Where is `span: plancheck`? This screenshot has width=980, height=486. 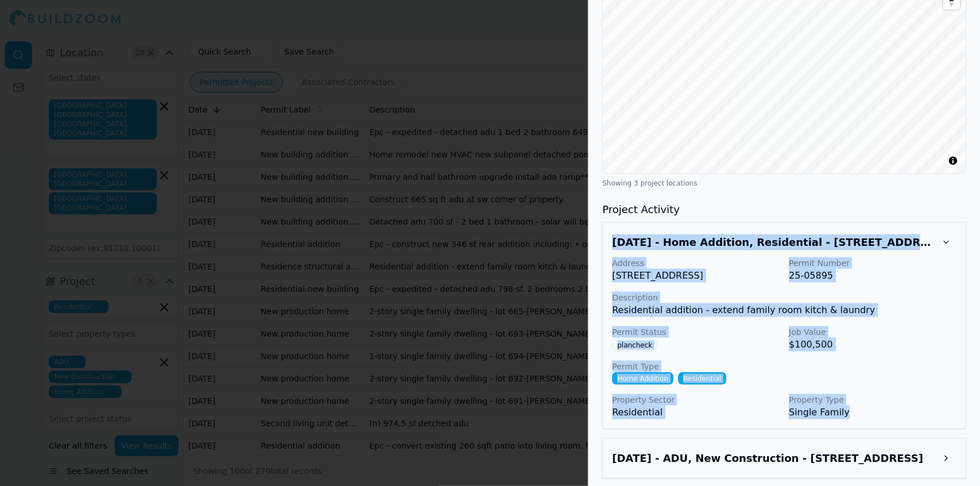 span: plancheck is located at coordinates (635, 345).